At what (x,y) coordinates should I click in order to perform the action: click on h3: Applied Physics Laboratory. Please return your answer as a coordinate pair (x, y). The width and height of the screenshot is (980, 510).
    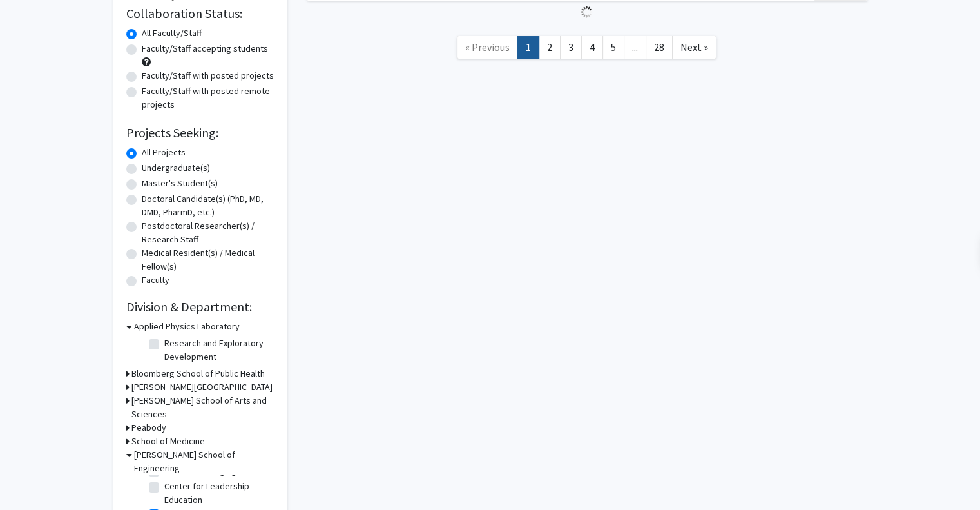
    Looking at the image, I should click on (187, 327).